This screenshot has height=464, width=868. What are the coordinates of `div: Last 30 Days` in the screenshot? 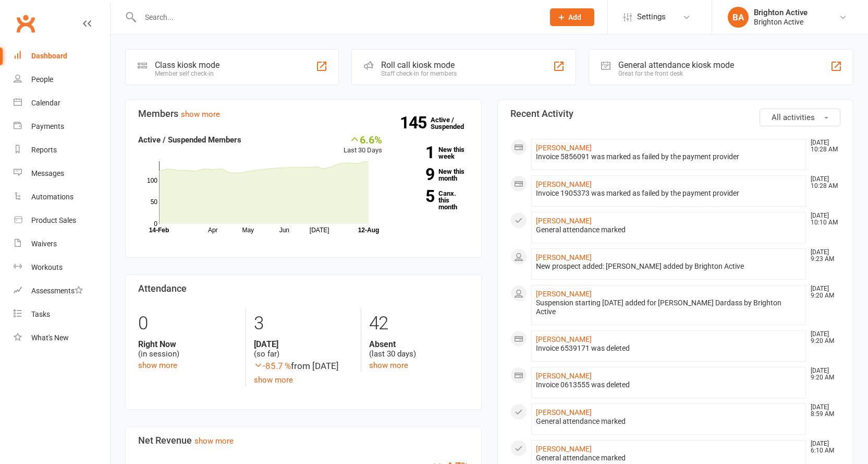 It's located at (362, 145).